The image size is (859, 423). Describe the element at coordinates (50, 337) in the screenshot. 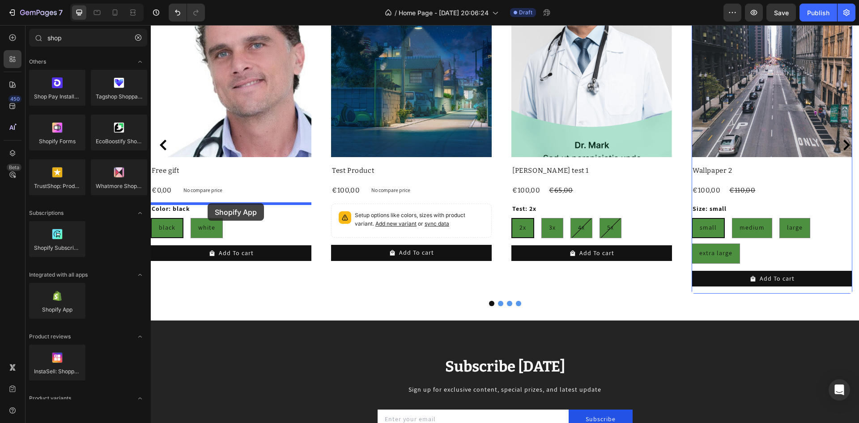

I see `span: Product reviews` at that location.